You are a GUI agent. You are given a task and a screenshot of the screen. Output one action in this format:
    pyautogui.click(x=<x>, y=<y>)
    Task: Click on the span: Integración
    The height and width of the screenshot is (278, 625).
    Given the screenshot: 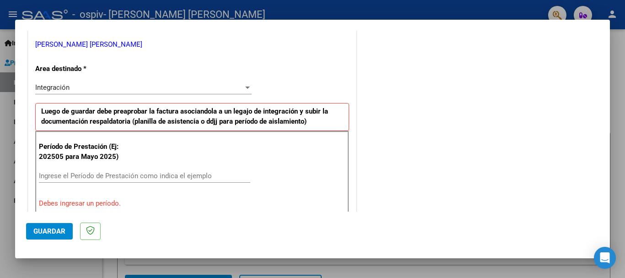 What is the action you would take?
    pyautogui.click(x=52, y=87)
    